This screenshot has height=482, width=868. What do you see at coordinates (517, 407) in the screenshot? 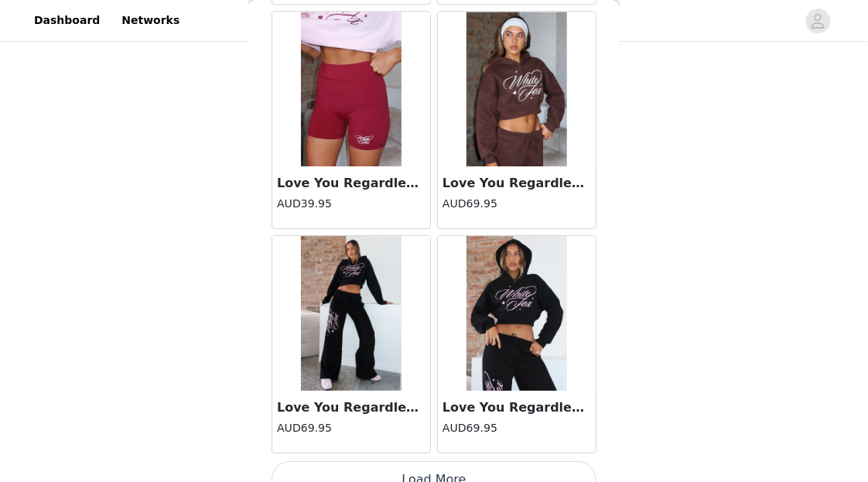
I see `h3: Love You Regardless Cropped Zip Front Hoodie Black` at bounding box center [517, 407].